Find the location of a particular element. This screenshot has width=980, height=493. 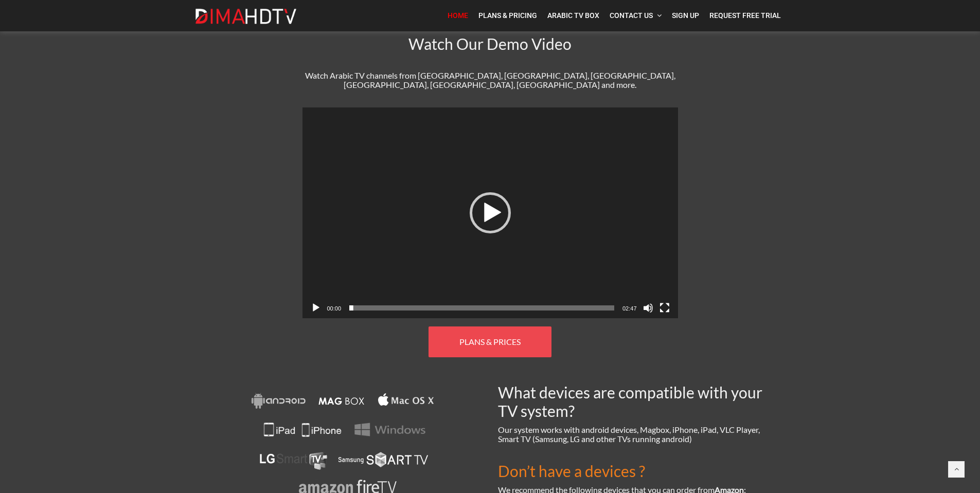

button: Fullscreen is located at coordinates (664, 308).